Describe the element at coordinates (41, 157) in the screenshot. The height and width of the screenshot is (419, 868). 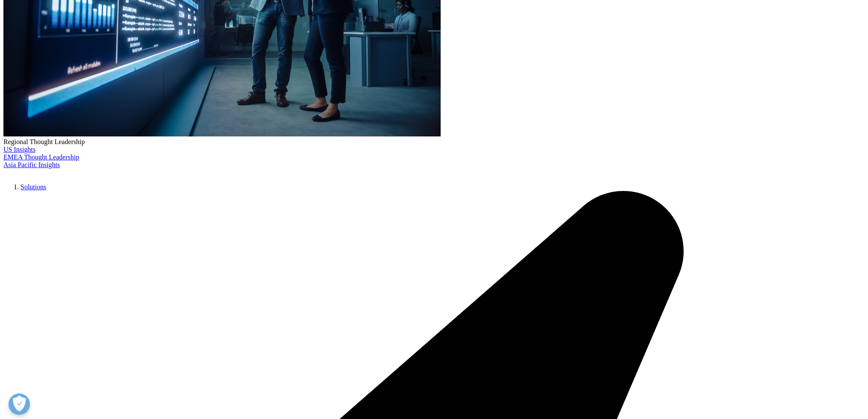
I see `a: EMEA Thought Leadership` at that location.